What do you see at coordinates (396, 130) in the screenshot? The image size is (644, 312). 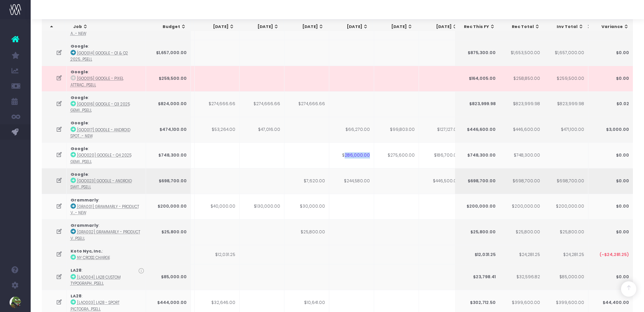 I see `td: $99,803.00` at bounding box center [396, 130].